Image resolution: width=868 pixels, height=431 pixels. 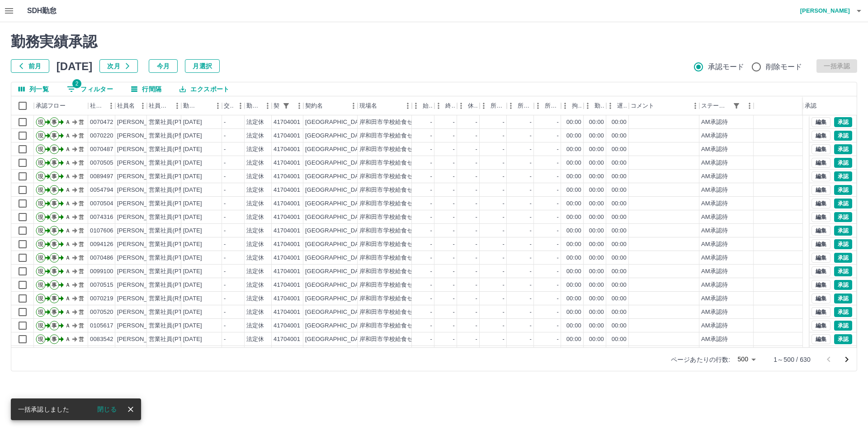 What do you see at coordinates (106, 409) in the screenshot?
I see `button: 閉じる` at bounding box center [106, 409].